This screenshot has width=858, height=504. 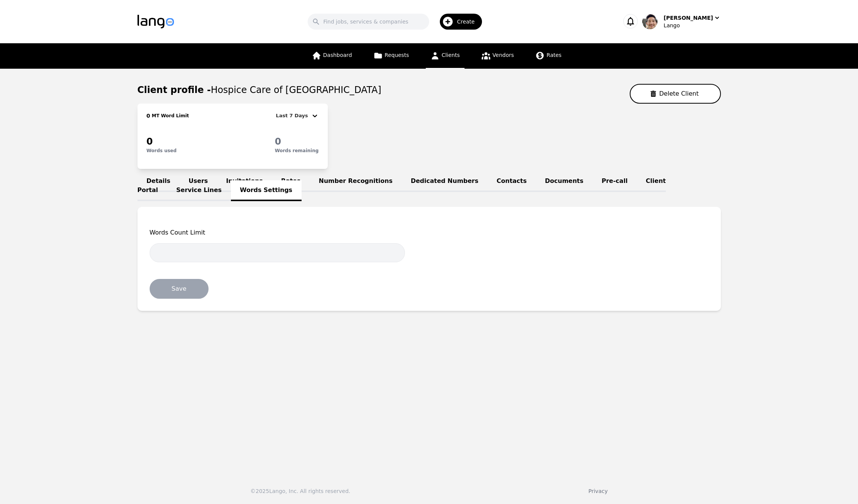 I want to click on a: Users, so click(x=199, y=182).